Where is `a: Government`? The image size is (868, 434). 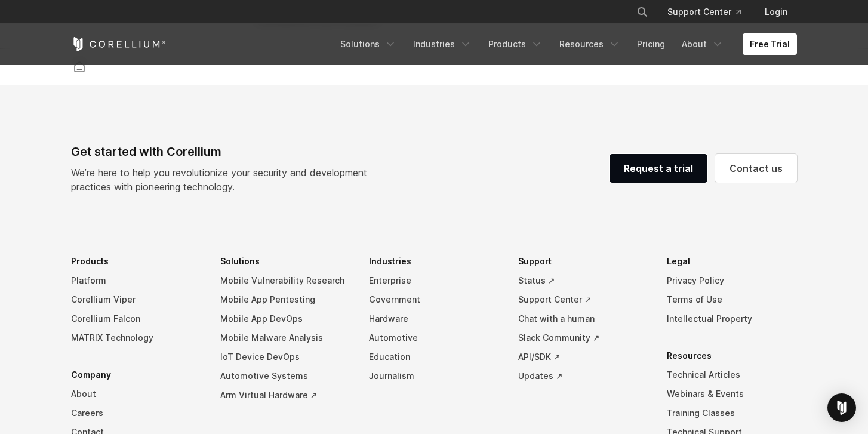 a: Government is located at coordinates (434, 300).